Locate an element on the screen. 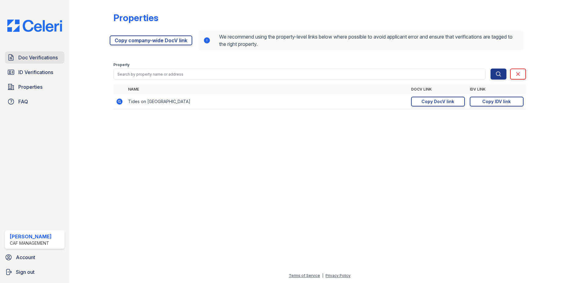 Image resolution: width=570 pixels, height=283 pixels. img: CE_Logo_Blue-a8612792a0a2168367f1c8372b55b34899dd931a85d93a1a3d3e32e68fde9ad4.png is located at coordinates (35, 26).